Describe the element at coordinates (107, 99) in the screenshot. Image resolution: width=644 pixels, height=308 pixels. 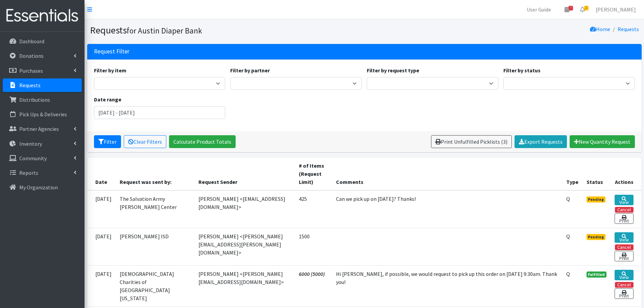
I see `label: Date range` at that location.